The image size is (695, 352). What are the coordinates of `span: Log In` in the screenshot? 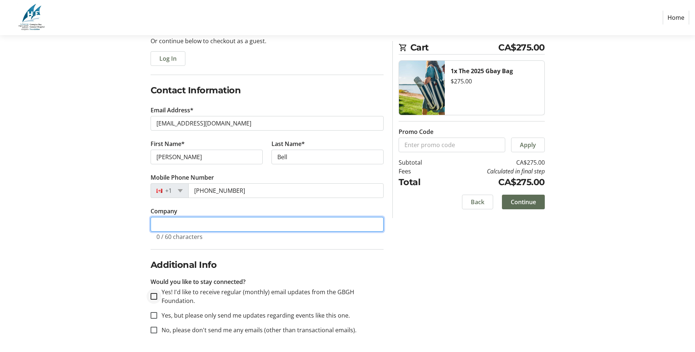 It's located at (168, 59).